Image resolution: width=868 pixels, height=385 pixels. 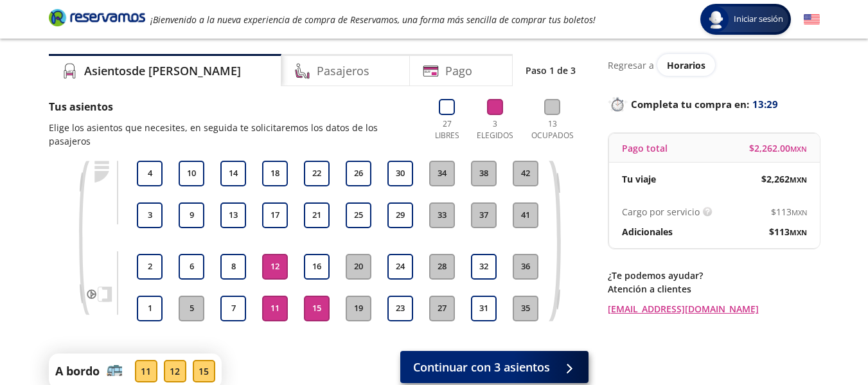 What do you see at coordinates (275, 309) in the screenshot?
I see `button: 11` at bounding box center [275, 309].